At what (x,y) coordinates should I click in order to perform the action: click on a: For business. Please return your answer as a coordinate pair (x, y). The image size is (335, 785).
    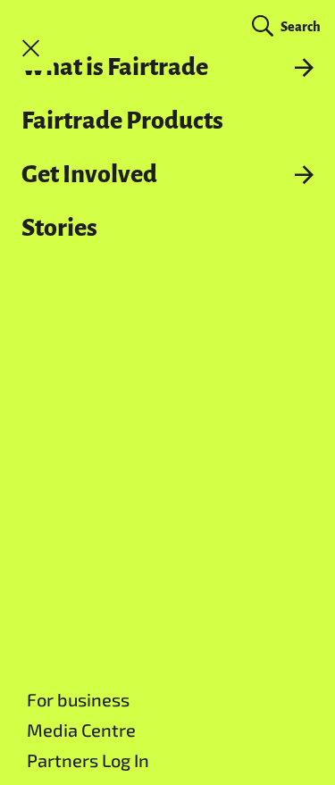
    Looking at the image, I should click on (78, 699).